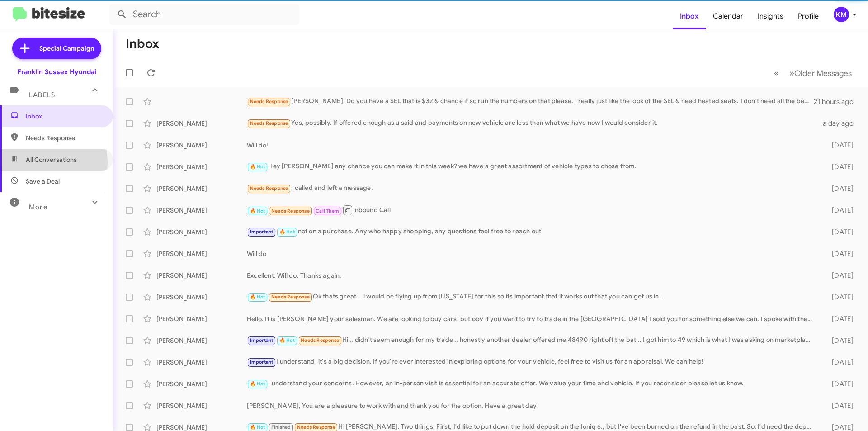  What do you see at coordinates (813, 73) in the screenshot?
I see `nav: Page navigation example` at bounding box center [813, 73].